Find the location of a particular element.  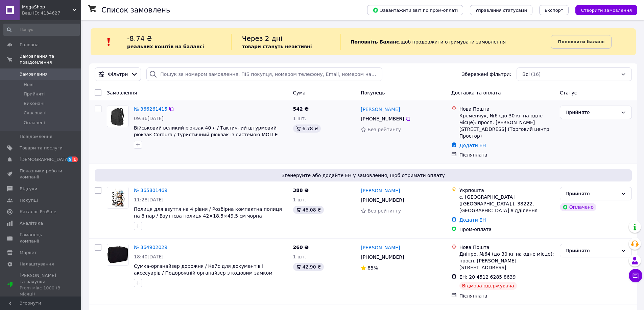

span: 1 is located at coordinates (75, 160).